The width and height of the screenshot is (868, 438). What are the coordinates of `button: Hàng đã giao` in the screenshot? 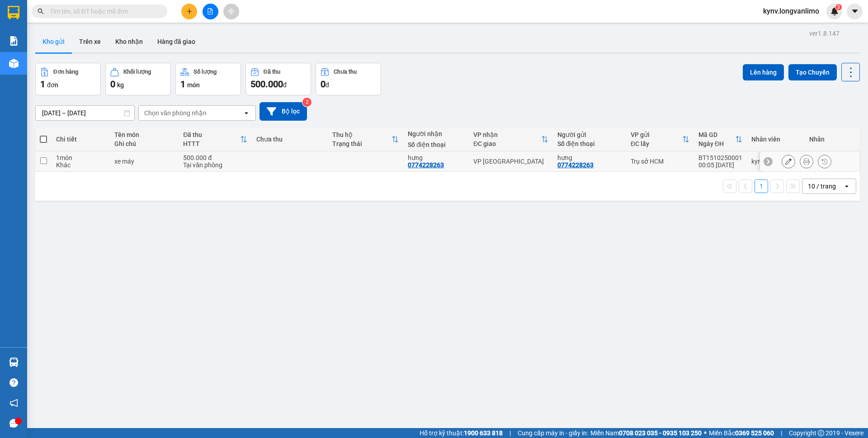 It's located at (176, 41).